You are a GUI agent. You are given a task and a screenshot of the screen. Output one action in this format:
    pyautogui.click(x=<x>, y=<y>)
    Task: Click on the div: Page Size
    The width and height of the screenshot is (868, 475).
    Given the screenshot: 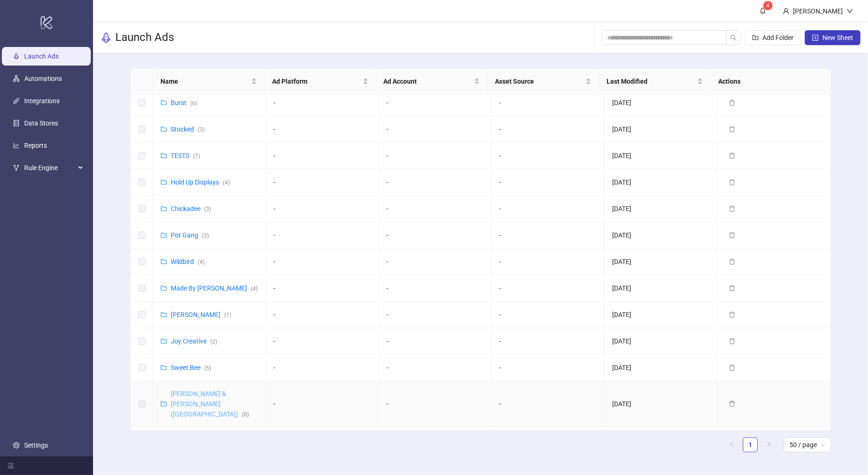 What is the action you would take?
    pyautogui.click(x=807, y=445)
    